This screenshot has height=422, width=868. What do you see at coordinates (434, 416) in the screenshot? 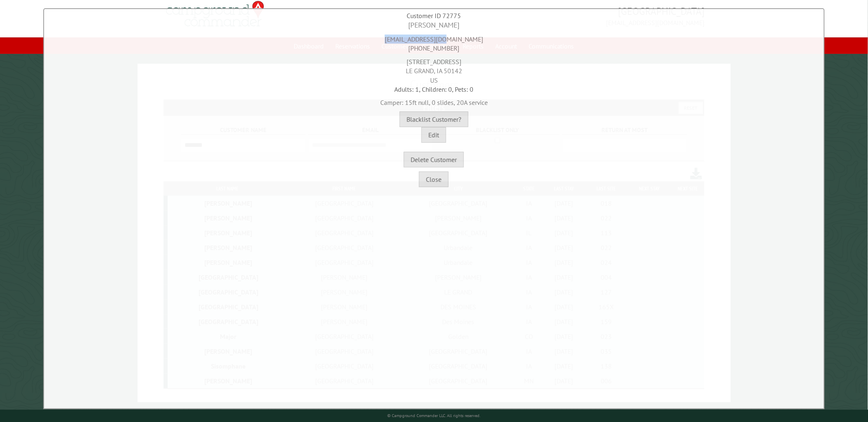
I see `small: © Campground Commander LLC. All rights reserved.` at bounding box center [434, 416].